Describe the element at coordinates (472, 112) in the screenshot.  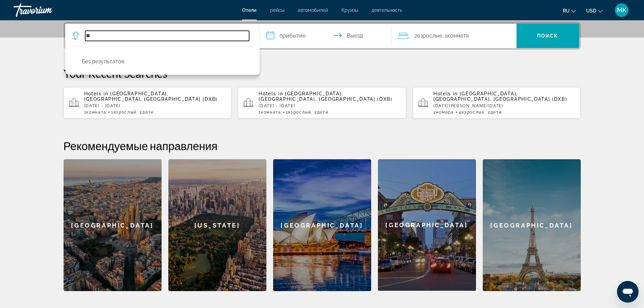
I see `span: 4` at that location.